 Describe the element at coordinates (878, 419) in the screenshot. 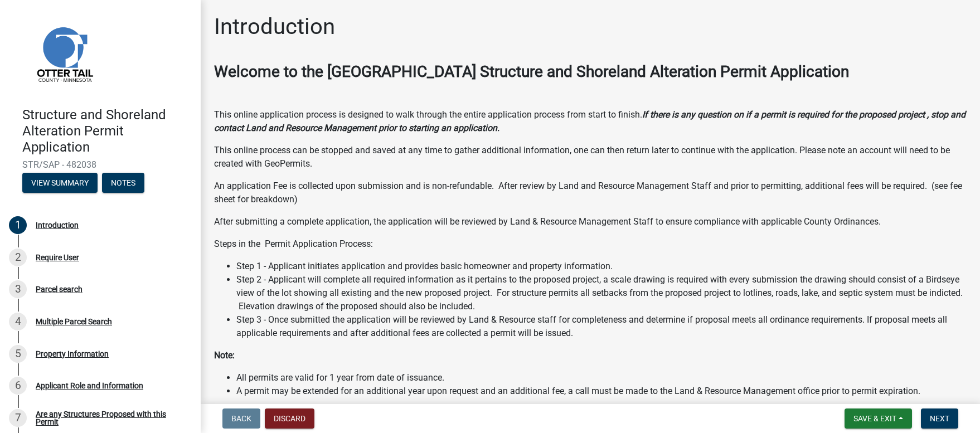

I see `button: Save & Exit` at that location.